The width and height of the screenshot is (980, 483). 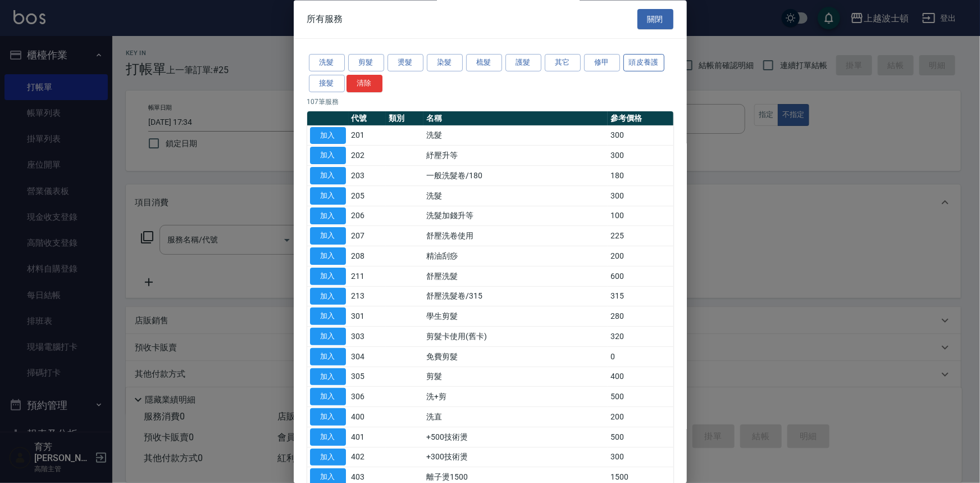 I want to click on td: 舒壓洗卷使用, so click(x=516, y=236).